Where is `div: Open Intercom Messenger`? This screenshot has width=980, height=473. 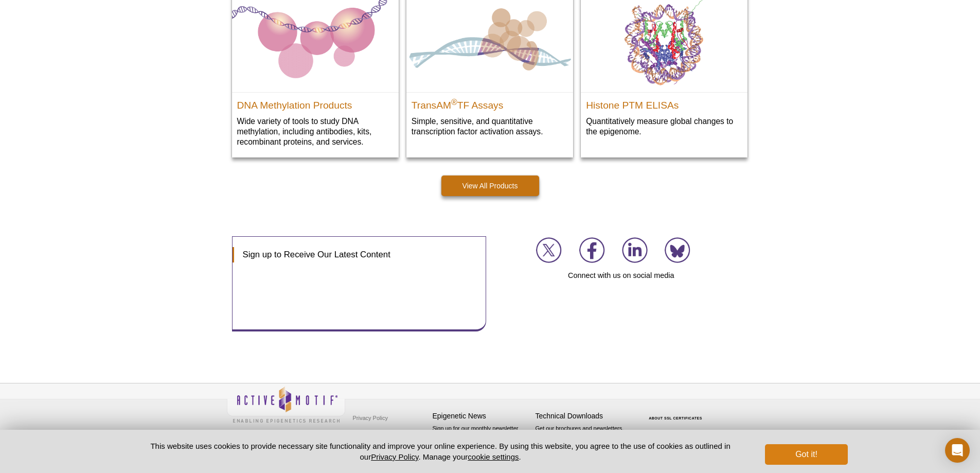 div: Open Intercom Messenger is located at coordinates (958, 451).